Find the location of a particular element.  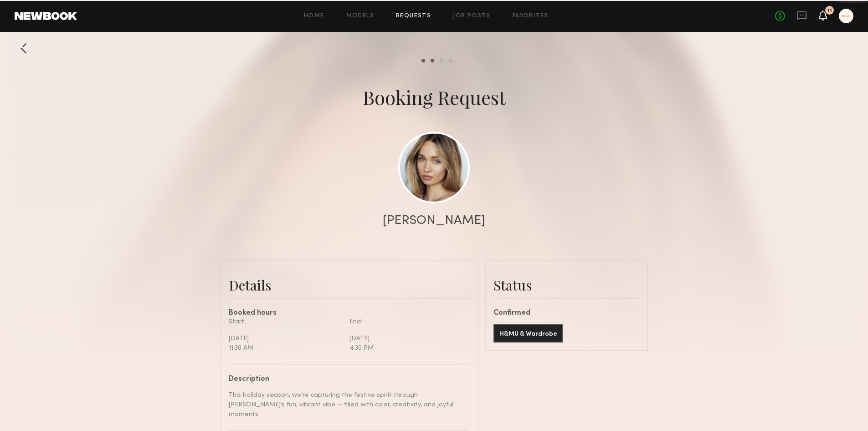

div: Booking Request is located at coordinates (434, 97).